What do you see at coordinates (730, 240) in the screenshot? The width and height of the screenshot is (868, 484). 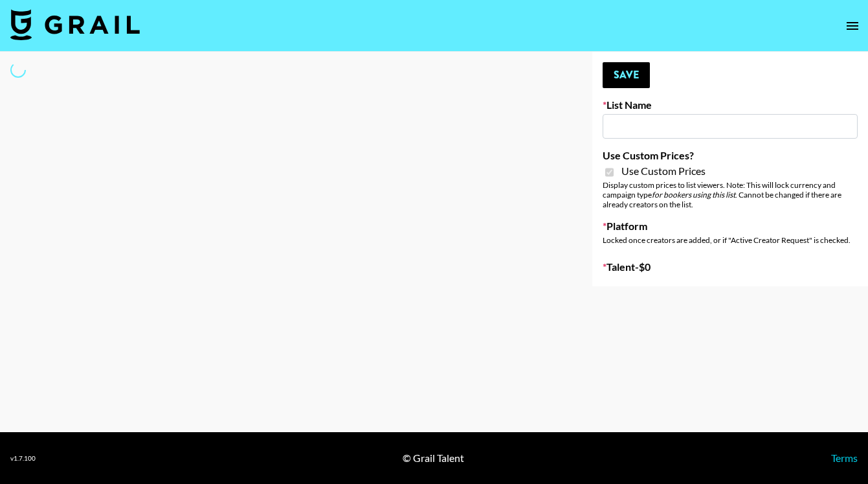 I see `div: Locked once creators are added, or if "Active Creator Request" is checked.` at bounding box center [730, 240].